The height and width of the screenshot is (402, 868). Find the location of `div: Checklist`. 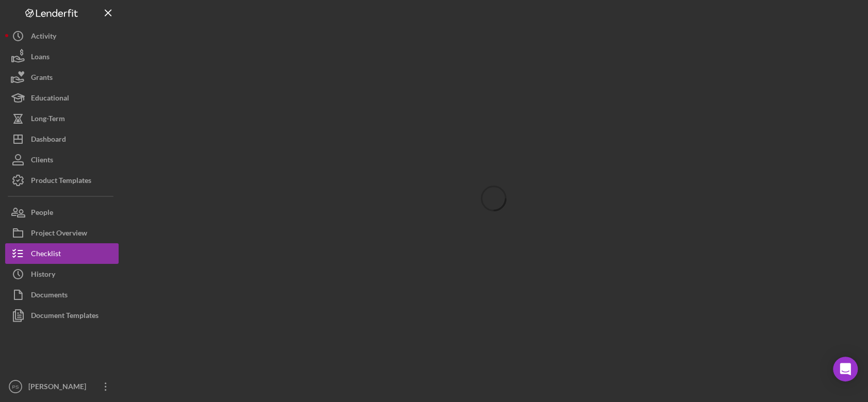

div: Checklist is located at coordinates (46, 254).